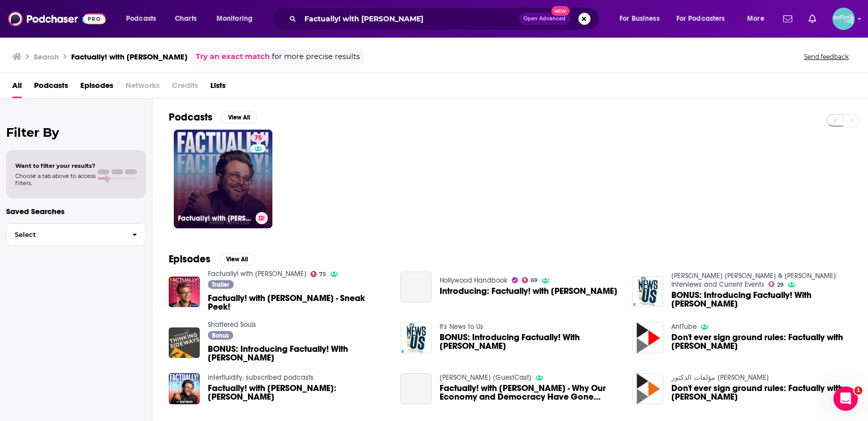 Image resolution: width=868 pixels, height=421 pixels. Describe the element at coordinates (233, 56) in the screenshot. I see `a: Try an exact match` at that location.